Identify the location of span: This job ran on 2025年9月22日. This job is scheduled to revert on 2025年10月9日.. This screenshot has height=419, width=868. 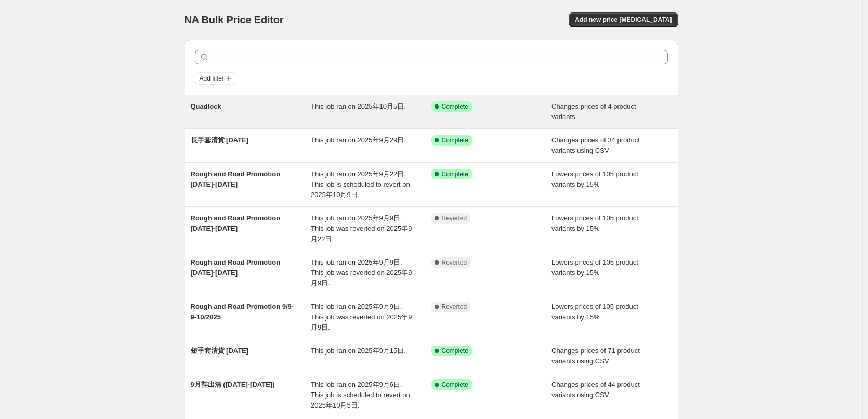
(360, 184).